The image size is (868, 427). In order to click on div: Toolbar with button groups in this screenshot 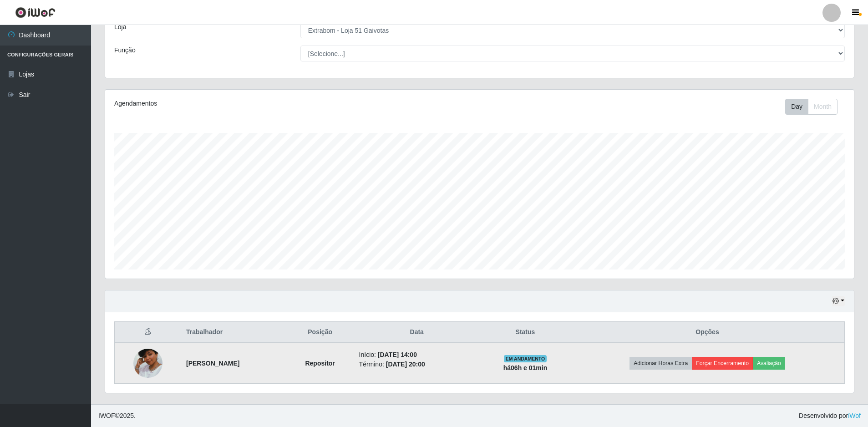, I will do `click(814, 107)`.